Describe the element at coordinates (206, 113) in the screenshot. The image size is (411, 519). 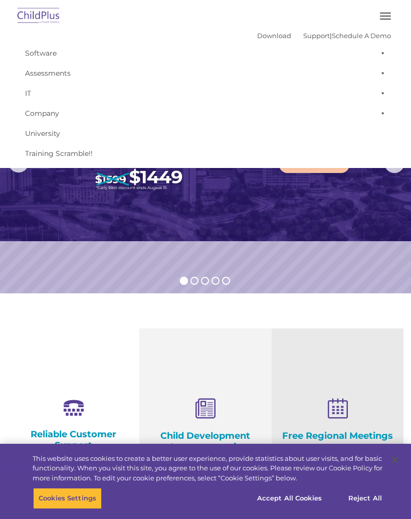
I see `a: Company` at that location.